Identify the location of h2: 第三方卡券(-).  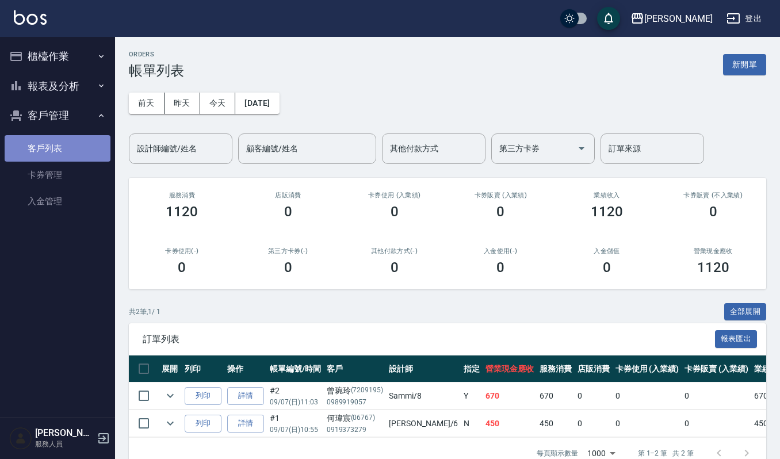
(288, 251).